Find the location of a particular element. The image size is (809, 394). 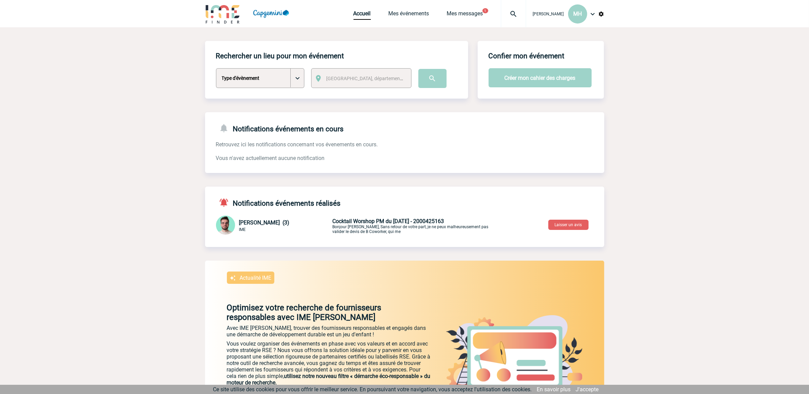

img: 121547-2.png is located at coordinates (226, 225).